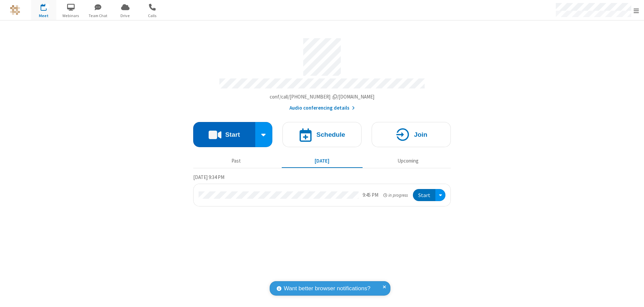 This screenshot has height=307, width=644. What do you see at coordinates (15, 10) in the screenshot?
I see `img: QA Selenium DO NOT DELETE OR CHANGE` at bounding box center [15, 10].